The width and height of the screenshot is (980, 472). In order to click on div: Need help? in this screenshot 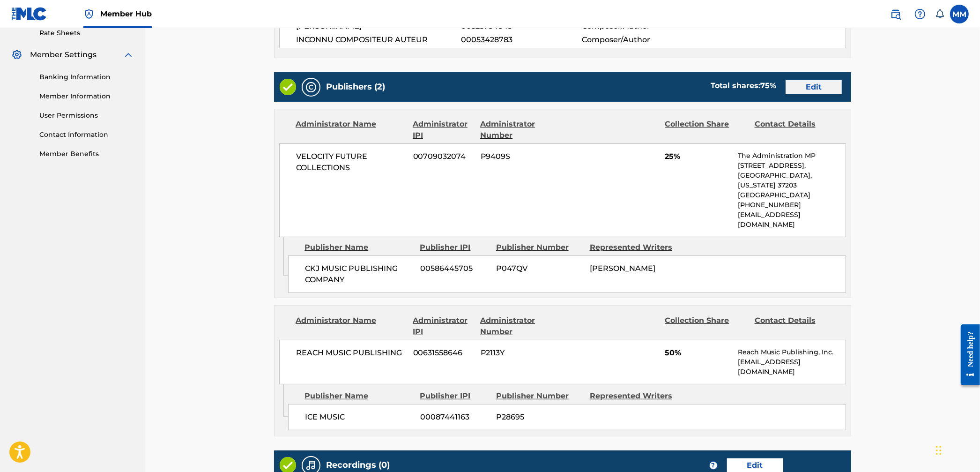, I will do `click(16, 32)`.